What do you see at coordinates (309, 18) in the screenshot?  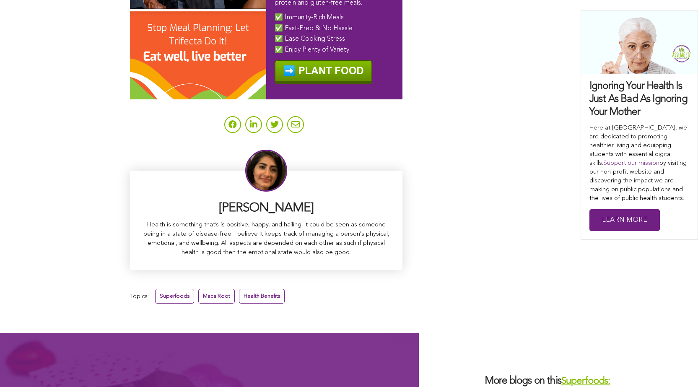 I see `span: ✅ Immunity-Rich Meals` at bounding box center [309, 18].